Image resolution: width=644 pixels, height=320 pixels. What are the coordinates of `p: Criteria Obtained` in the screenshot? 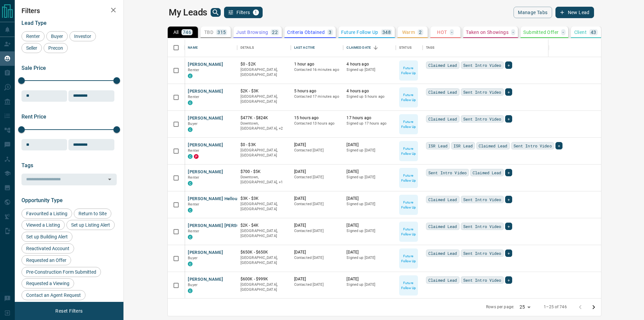 It's located at (306, 32).